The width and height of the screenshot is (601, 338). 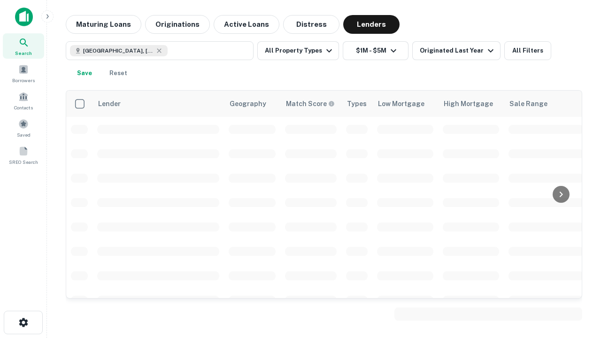 What do you see at coordinates (23, 128) in the screenshot?
I see `a: Saved` at bounding box center [23, 128].